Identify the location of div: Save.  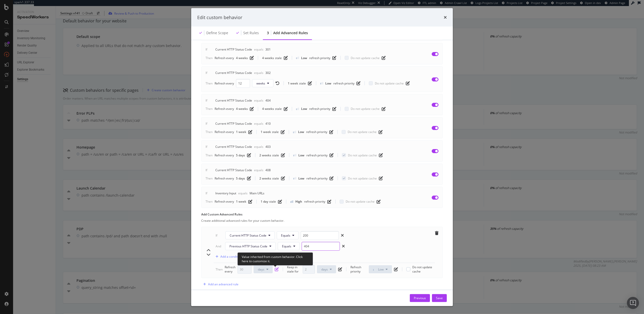
(439, 298).